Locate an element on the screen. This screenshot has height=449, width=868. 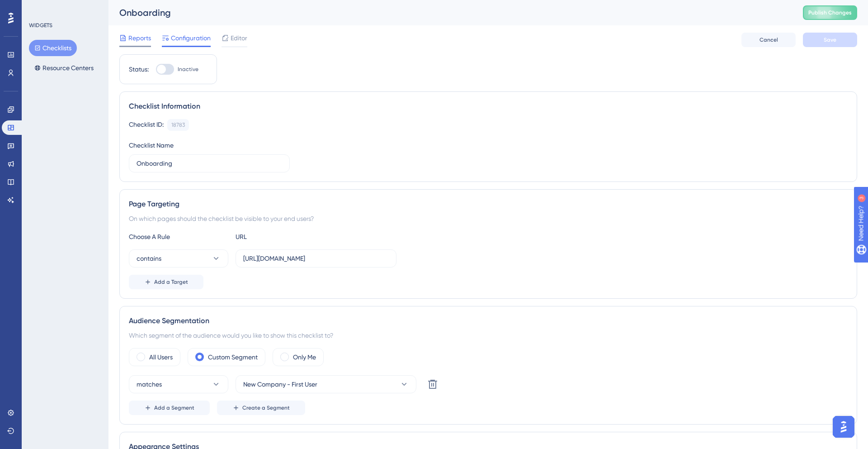
div: Page Targeting is located at coordinates (488, 204).